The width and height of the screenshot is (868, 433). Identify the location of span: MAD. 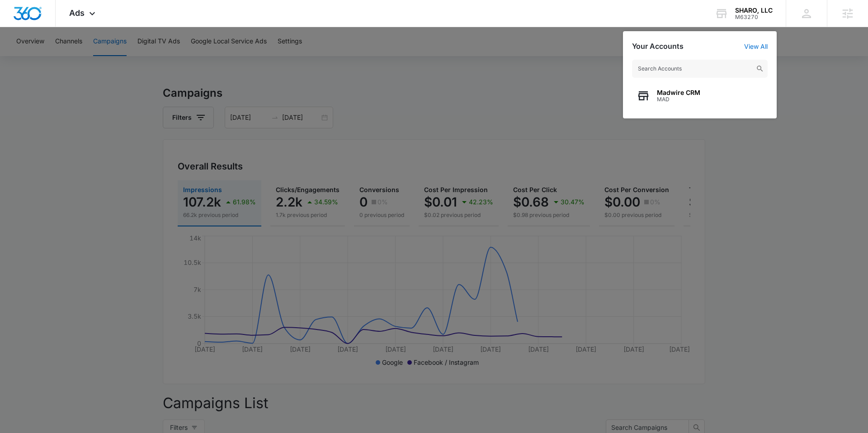
(679, 100).